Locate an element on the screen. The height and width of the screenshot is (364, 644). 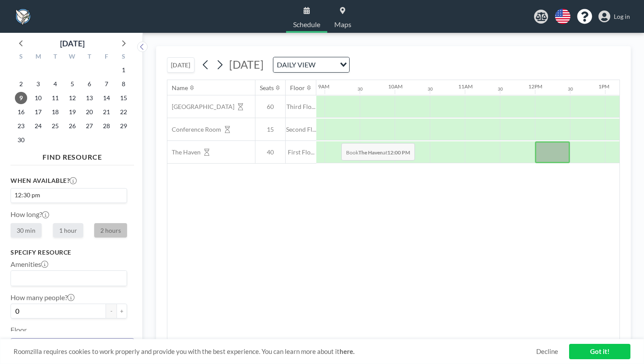
span: 60 is located at coordinates (270, 106).